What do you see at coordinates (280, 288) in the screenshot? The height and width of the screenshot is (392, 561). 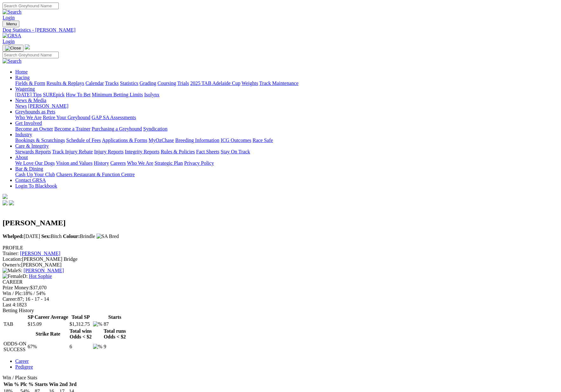 I see `div: $37,070` at bounding box center [280, 288].